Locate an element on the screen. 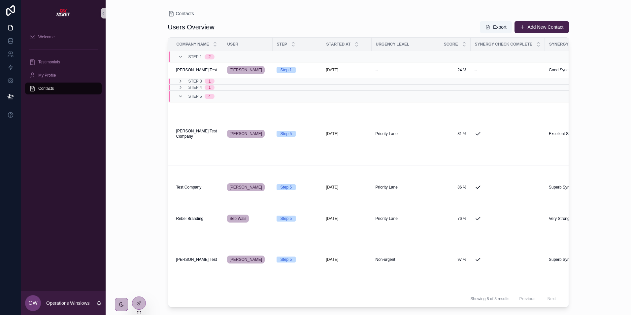  button: Add New Contact is located at coordinates (541, 27).